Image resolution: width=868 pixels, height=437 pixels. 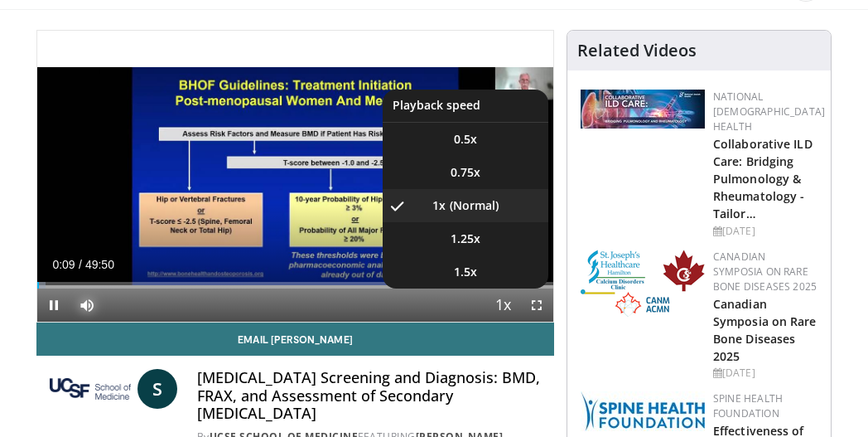 I want to click on img: 59b7dea3-8883-45d6-a110-d30c6cb0f321.png.150x105_q85_autocrop_double_scale_upscale_version-0.2.png, so click(x=643, y=283).